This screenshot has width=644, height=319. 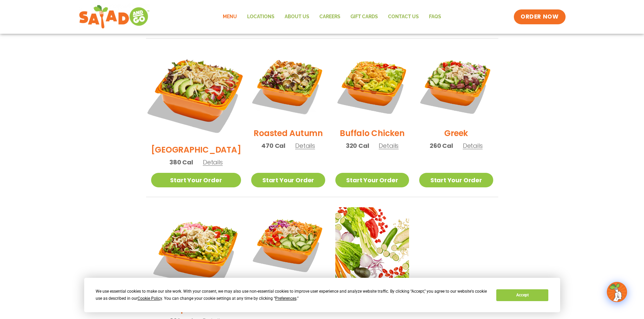 What do you see at coordinates (540, 17) in the screenshot?
I see `a: ORDER NOW` at bounding box center [540, 17].